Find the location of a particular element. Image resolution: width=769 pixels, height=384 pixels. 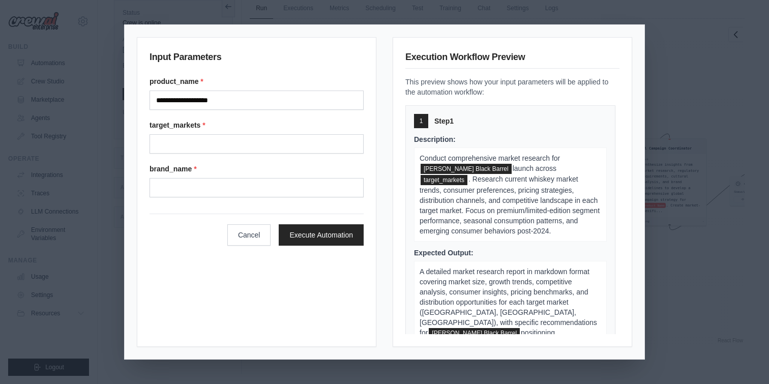

span: Conduct comprehensive market research for is located at coordinates (490, 158).